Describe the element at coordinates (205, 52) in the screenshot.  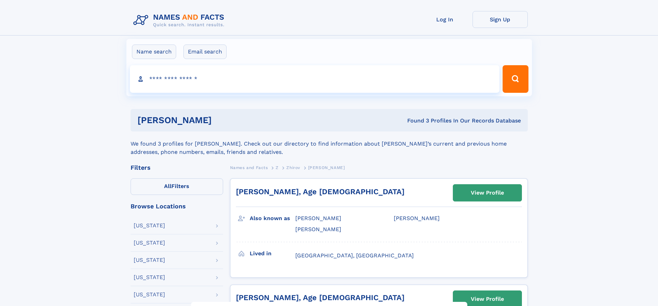
I see `label: Email search` at that location.